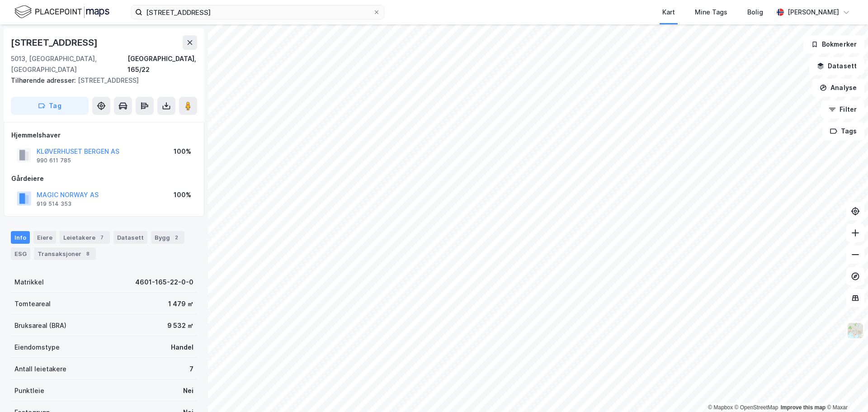  Describe the element at coordinates (258, 12) in the screenshot. I see `input: Søk på adresse, matrikkel, gårdeiere, leietakere eller personer` at that location.